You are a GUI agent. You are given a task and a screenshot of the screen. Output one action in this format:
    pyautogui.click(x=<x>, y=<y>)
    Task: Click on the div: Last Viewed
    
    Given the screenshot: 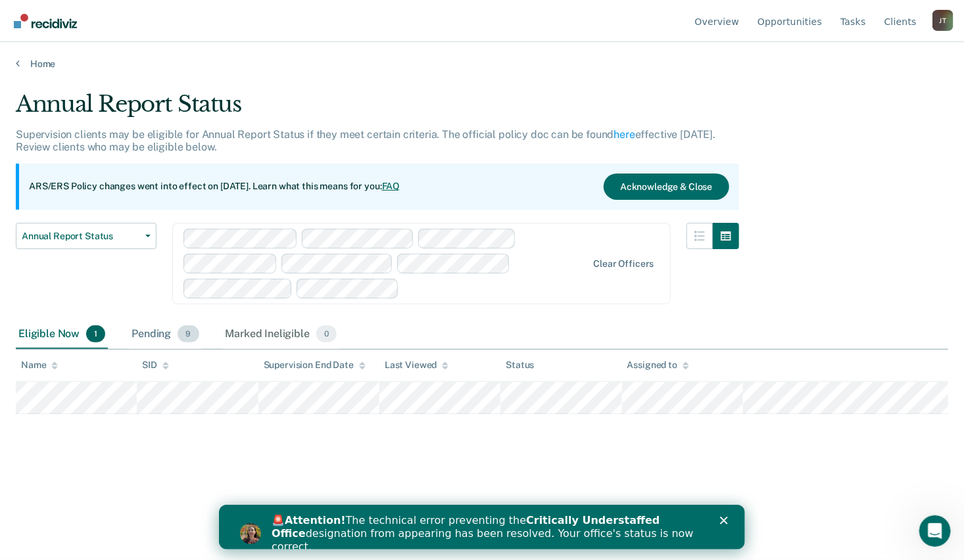 What is the action you would take?
    pyautogui.click(x=416, y=365)
    